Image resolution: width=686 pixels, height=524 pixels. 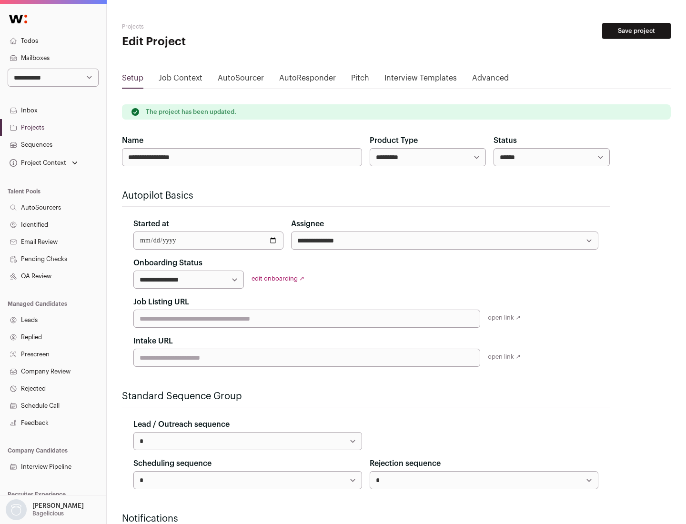 I want to click on a: AutoResponder, so click(x=307, y=80).